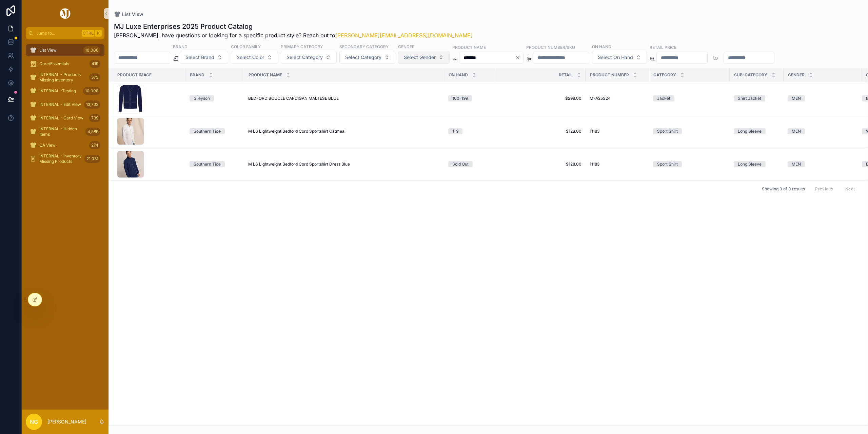  What do you see at coordinates (470, 164) in the screenshot?
I see `a: Sold Out` at bounding box center [470, 164].